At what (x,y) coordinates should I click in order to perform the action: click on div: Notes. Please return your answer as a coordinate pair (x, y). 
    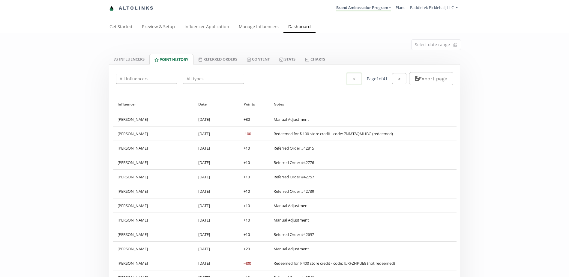
    Looking at the image, I should click on (363, 104).